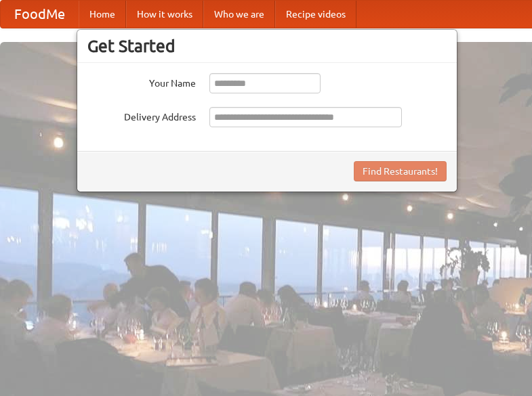 Image resolution: width=532 pixels, height=396 pixels. Describe the element at coordinates (400, 172) in the screenshot. I see `button: Find Restaurants!` at that location.